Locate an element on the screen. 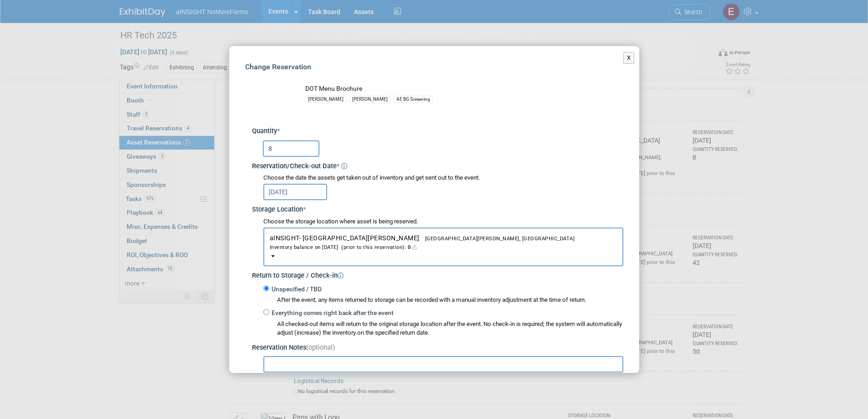 The height and width of the screenshot is (419, 868). div: Reservation Notes is located at coordinates (437, 348).